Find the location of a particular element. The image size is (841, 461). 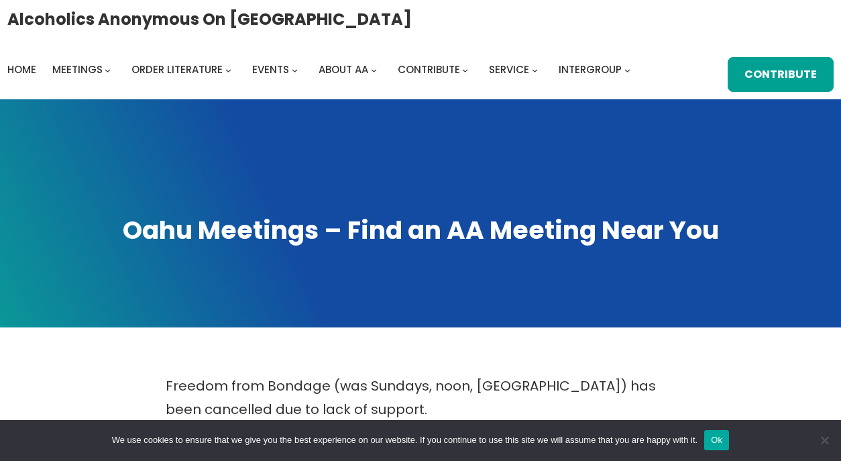

a: Events is located at coordinates (270, 70).